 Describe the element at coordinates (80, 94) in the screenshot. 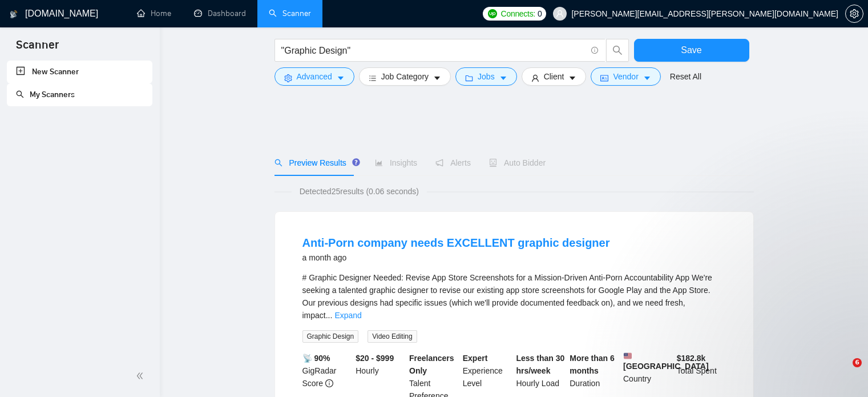

I see `li: My Scanners` at that location.